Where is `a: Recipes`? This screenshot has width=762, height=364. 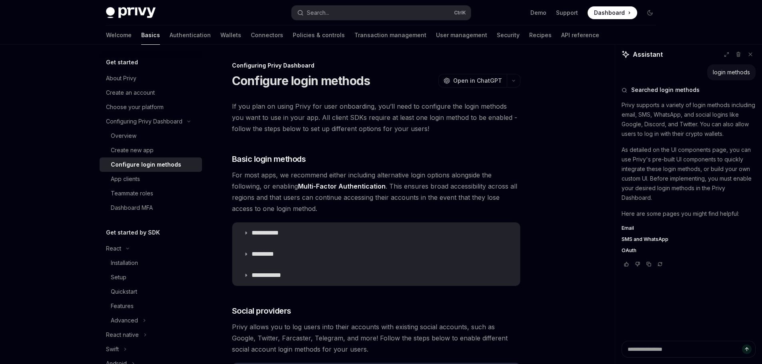 a: Recipes is located at coordinates (540, 35).